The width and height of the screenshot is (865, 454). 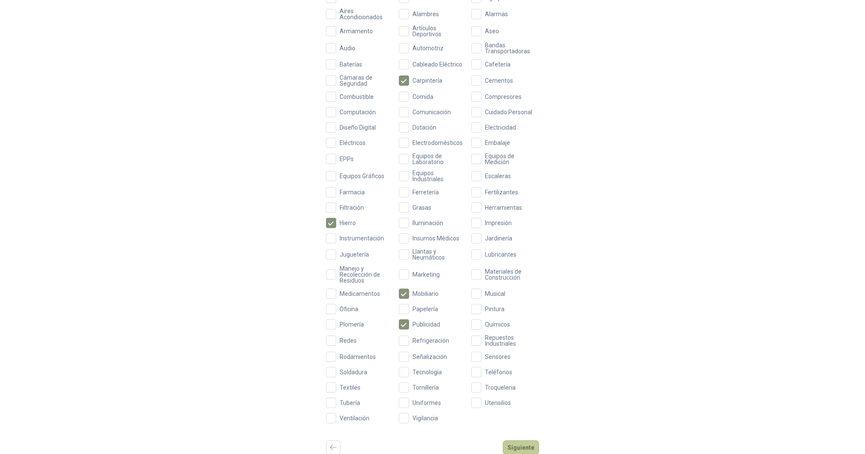 What do you see at coordinates (348, 223) in the screenshot?
I see `span: Hierro` at bounding box center [348, 223].